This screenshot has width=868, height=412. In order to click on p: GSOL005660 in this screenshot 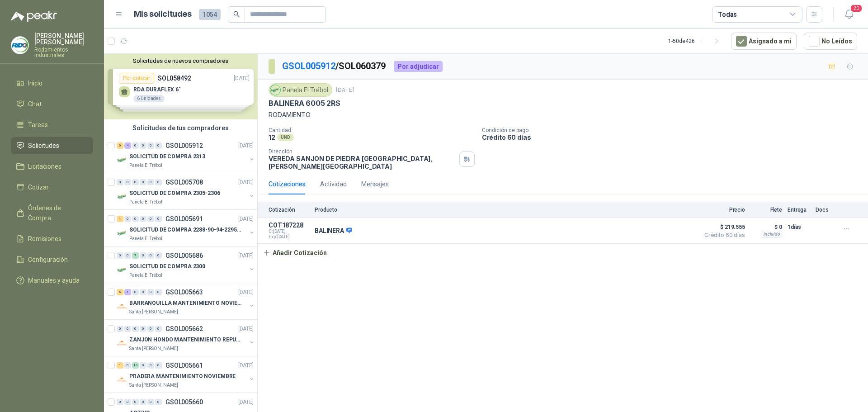, I will do `click(184, 402)`.